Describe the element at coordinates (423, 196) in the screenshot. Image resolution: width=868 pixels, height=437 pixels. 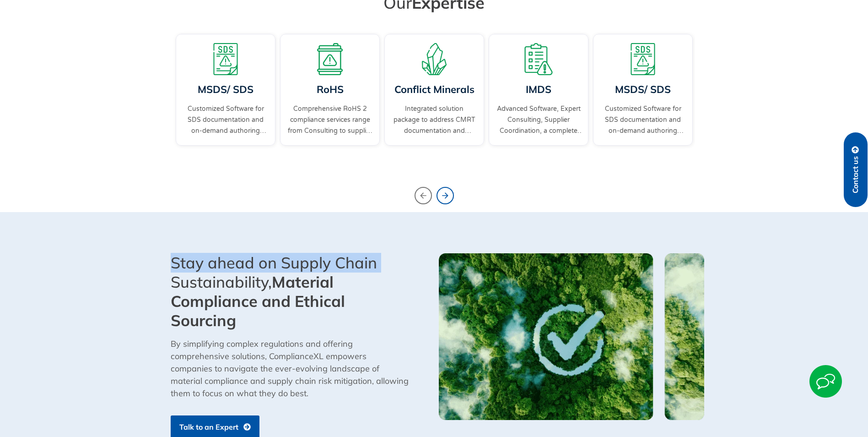
I see `div: Previous slide` at that location.